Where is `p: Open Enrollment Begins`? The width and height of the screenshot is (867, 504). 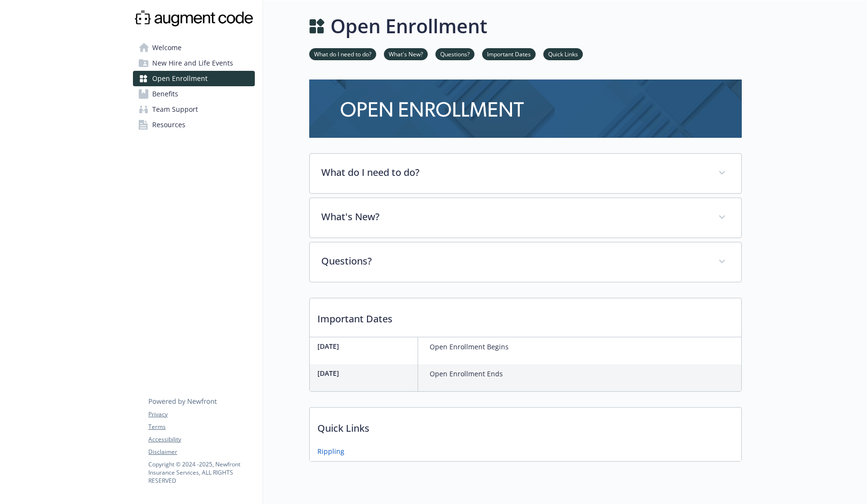
p: Open Enrollment Begins is located at coordinates (469, 346).